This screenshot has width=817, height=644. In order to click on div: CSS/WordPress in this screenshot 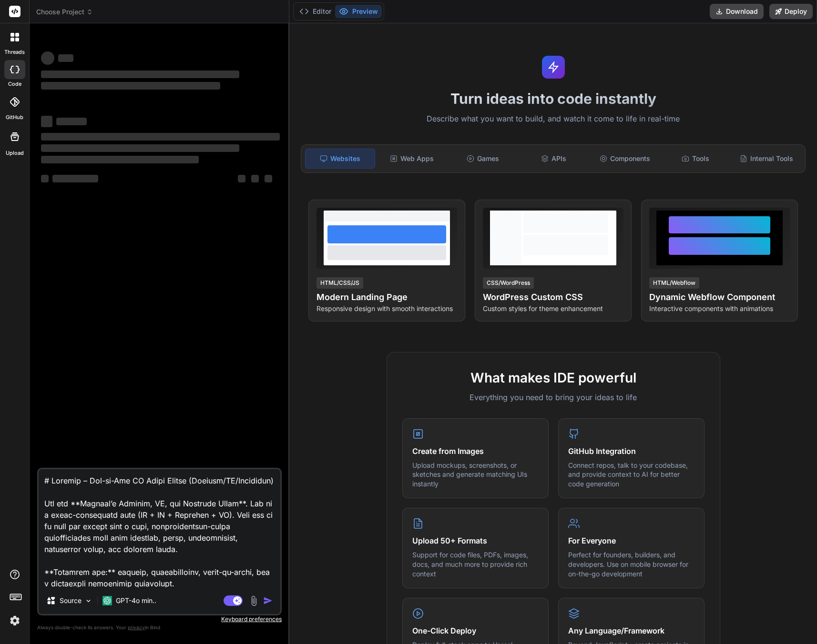, I will do `click(508, 283)`.